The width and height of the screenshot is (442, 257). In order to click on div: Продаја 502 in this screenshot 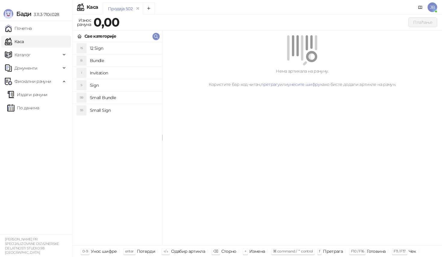, I will do `click(120, 9)`.